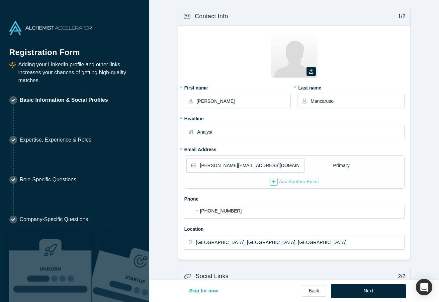 The width and height of the screenshot is (439, 302). Describe the element at coordinates (74, 49) in the screenshot. I see `h1: Registration Form` at that location.